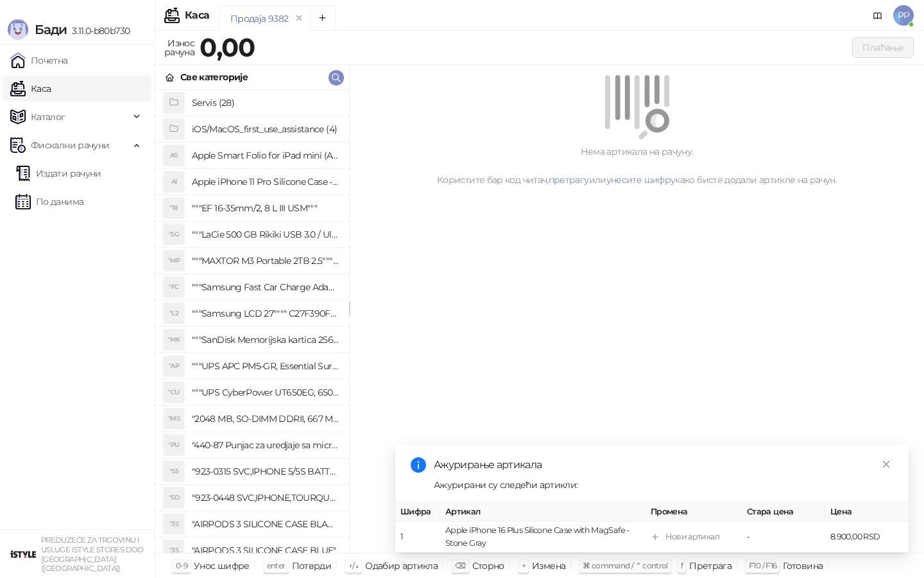  Describe the element at coordinates (265, 235) in the screenshot. I see `h4: """LaCie 500 GB Rikiki USB 3.0 / Ultra Compact & Resistant aluminum / USB 3.0 / 2.5"""""""` at that location.